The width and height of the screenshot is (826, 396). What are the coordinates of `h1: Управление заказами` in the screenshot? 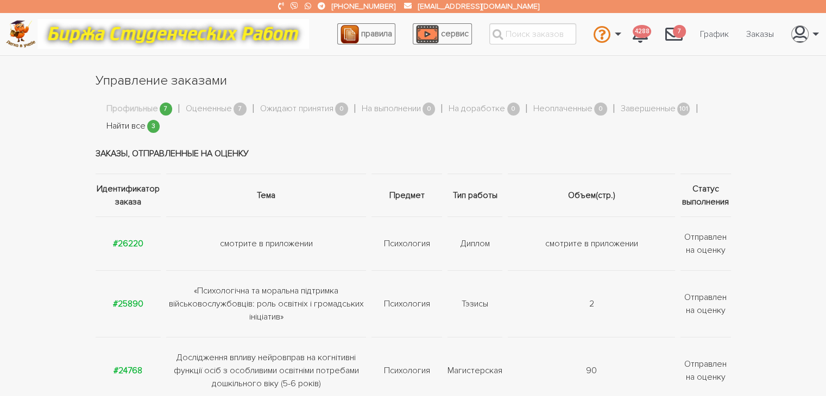 It's located at (413, 81).